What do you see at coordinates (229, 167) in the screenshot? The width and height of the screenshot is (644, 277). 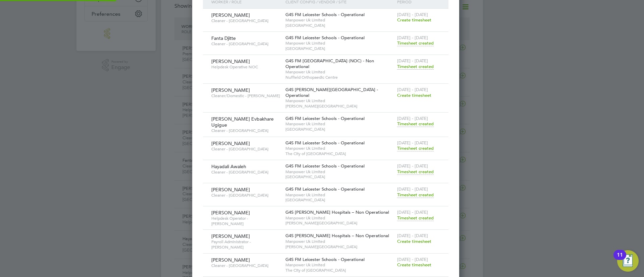 I see `span: Hayadali Awaleh` at bounding box center [229, 167].